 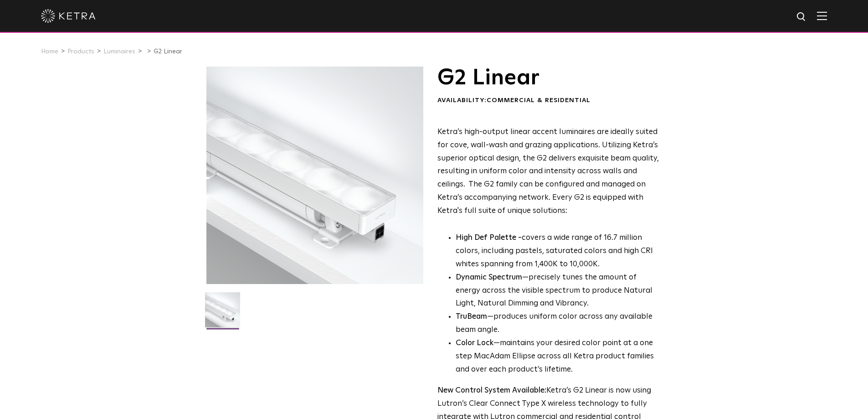 I want to click on a: G2 Linear, so click(x=168, y=52).